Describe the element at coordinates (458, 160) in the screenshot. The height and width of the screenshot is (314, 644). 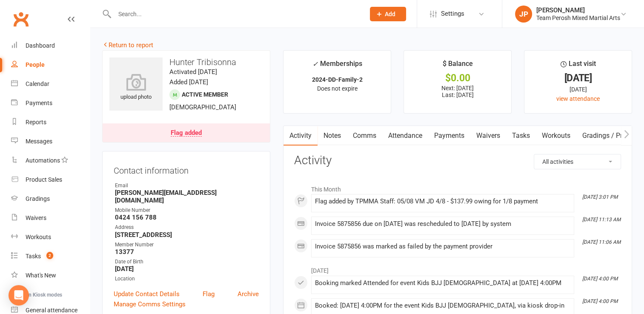
I see `h3: Activity` at that location.